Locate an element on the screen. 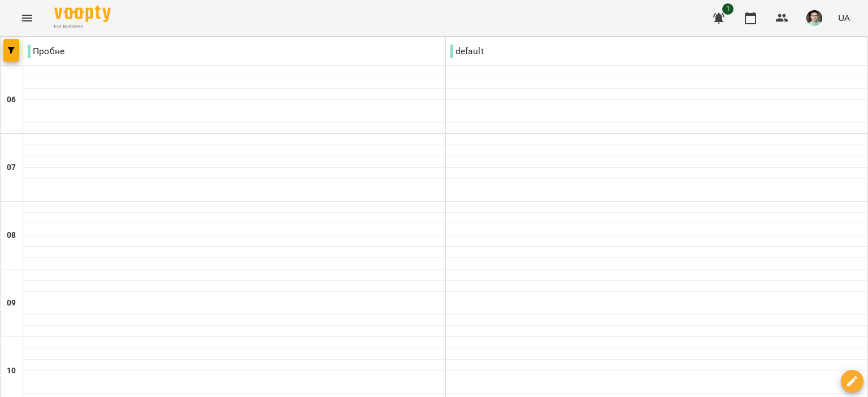  button: Menu is located at coordinates (27, 18).